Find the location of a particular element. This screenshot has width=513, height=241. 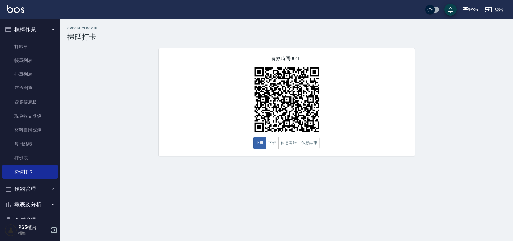

p: 櫃檯 is located at coordinates (34, 233).